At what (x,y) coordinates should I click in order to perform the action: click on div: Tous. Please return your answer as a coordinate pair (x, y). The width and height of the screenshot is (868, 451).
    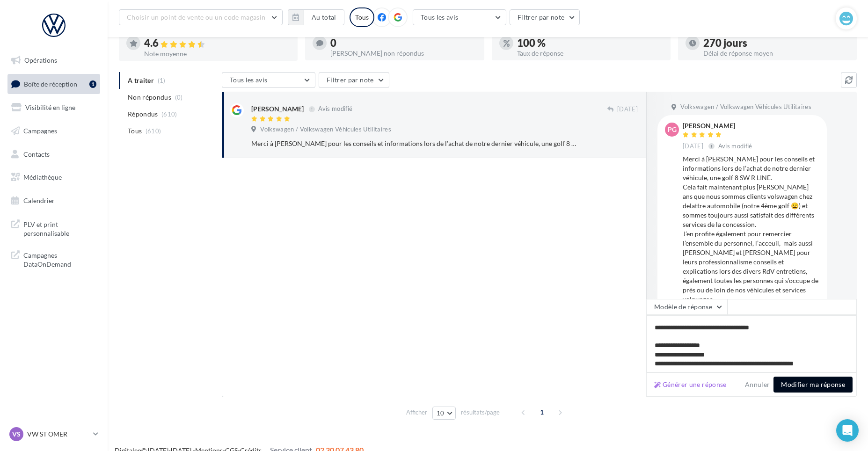
    Looking at the image, I should click on (361, 17).